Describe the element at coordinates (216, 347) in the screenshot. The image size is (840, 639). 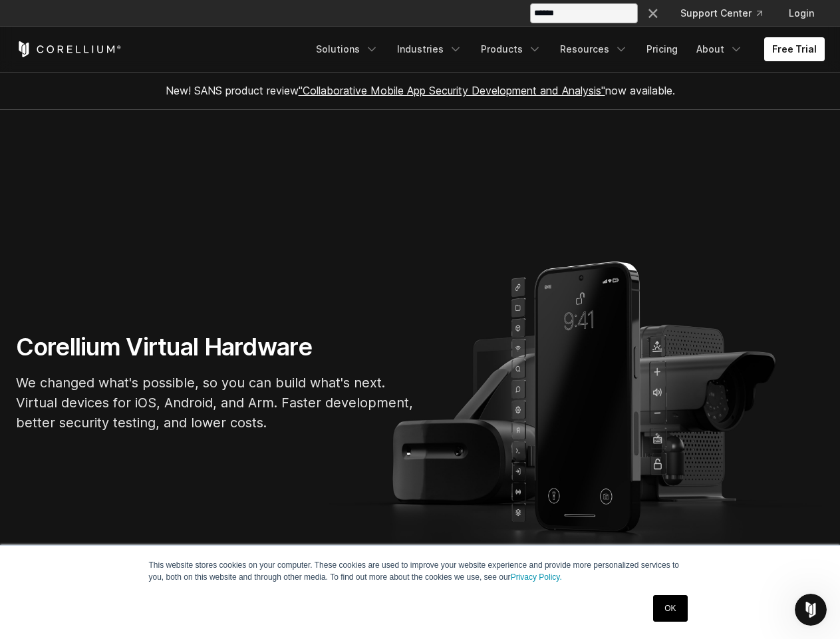
I see `h1: Corellium Virtual Hardware` at that location.